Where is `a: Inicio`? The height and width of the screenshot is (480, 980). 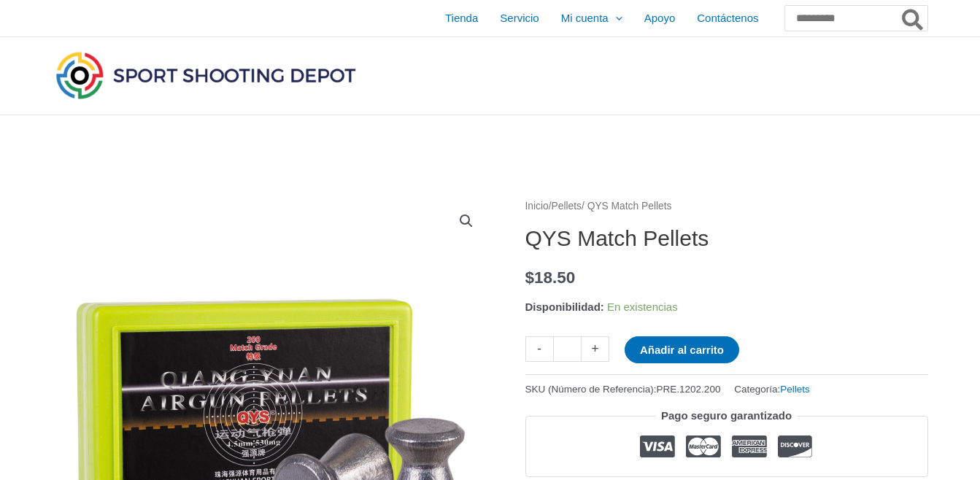
a: Inicio is located at coordinates (537, 205).